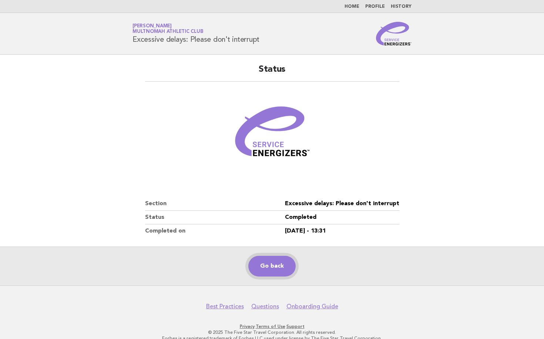  Describe the element at coordinates (272, 266) in the screenshot. I see `a: Go back` at that location.